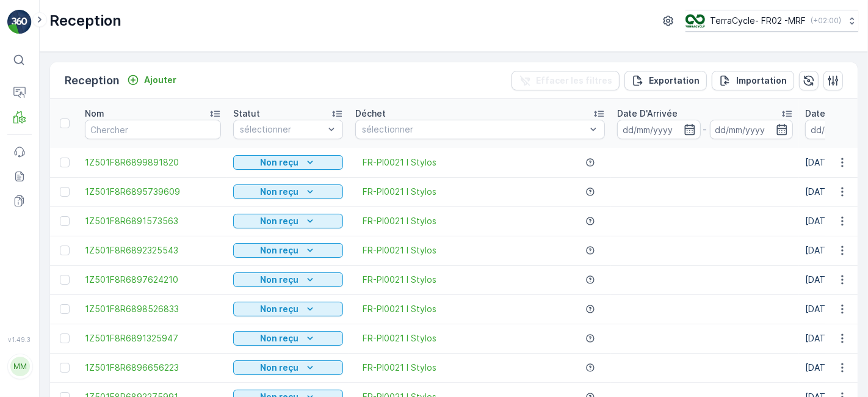  What do you see at coordinates (152, 129) in the screenshot?
I see `input: Chercher` at bounding box center [152, 129].